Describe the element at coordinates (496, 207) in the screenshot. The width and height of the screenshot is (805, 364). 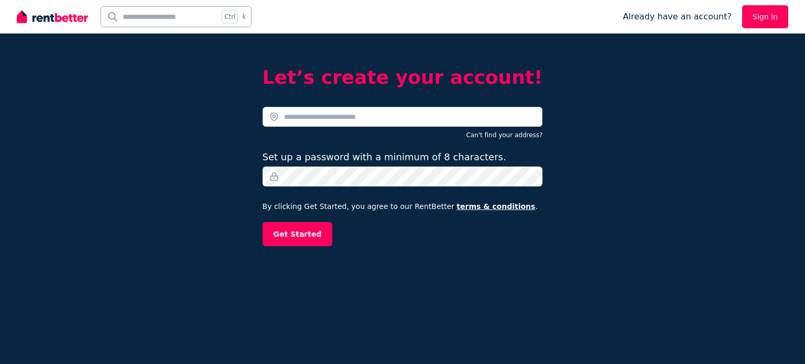
I see `a: terms & conditions` at that location.